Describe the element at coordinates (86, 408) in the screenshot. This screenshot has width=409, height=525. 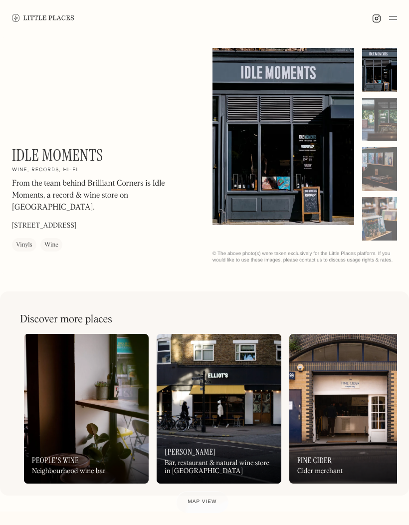
I see `a: People's WineNeighbourhood wine bar` at that location.